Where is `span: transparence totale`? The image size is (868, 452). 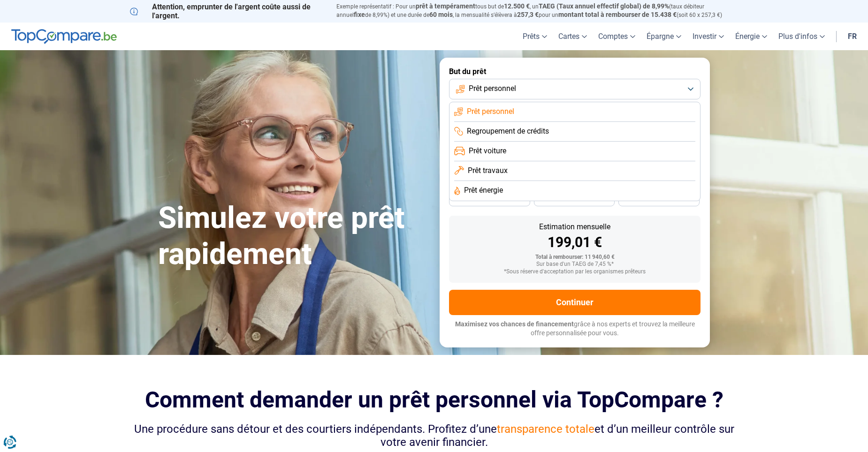 span: transparence totale is located at coordinates (546, 429).